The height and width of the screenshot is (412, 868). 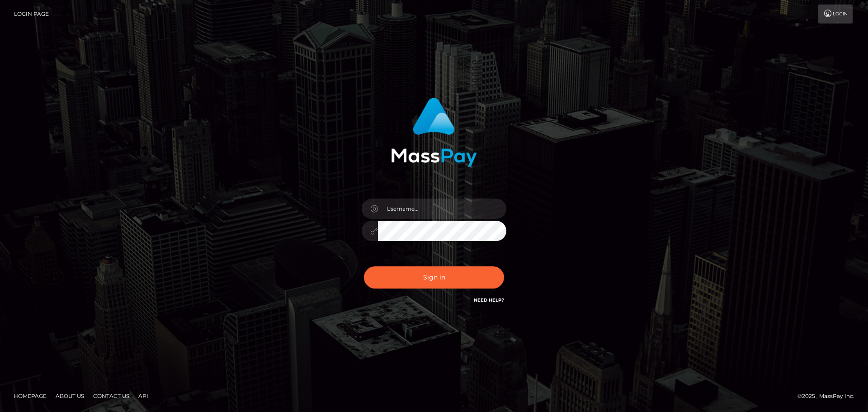 I want to click on a: Login, so click(x=836, y=14).